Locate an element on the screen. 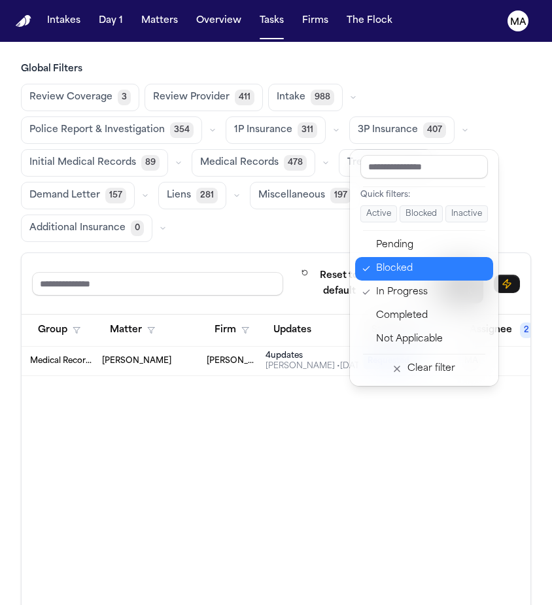 This screenshot has height=605, width=552. div: In Progress is located at coordinates (430, 292).